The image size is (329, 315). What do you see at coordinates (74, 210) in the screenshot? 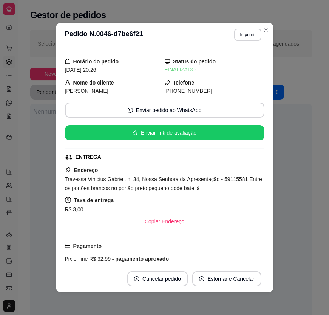
I see `span: R$ 3,00` at bounding box center [74, 210].